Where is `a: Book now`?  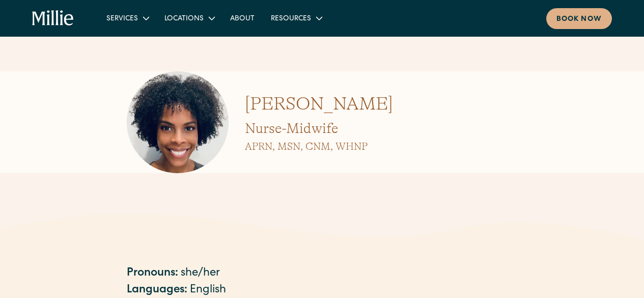
a: Book now is located at coordinates (579, 19).